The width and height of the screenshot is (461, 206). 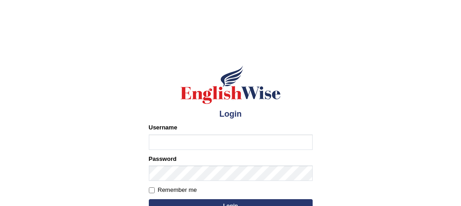 What do you see at coordinates (173, 190) in the screenshot?
I see `label: Remember me` at bounding box center [173, 190].